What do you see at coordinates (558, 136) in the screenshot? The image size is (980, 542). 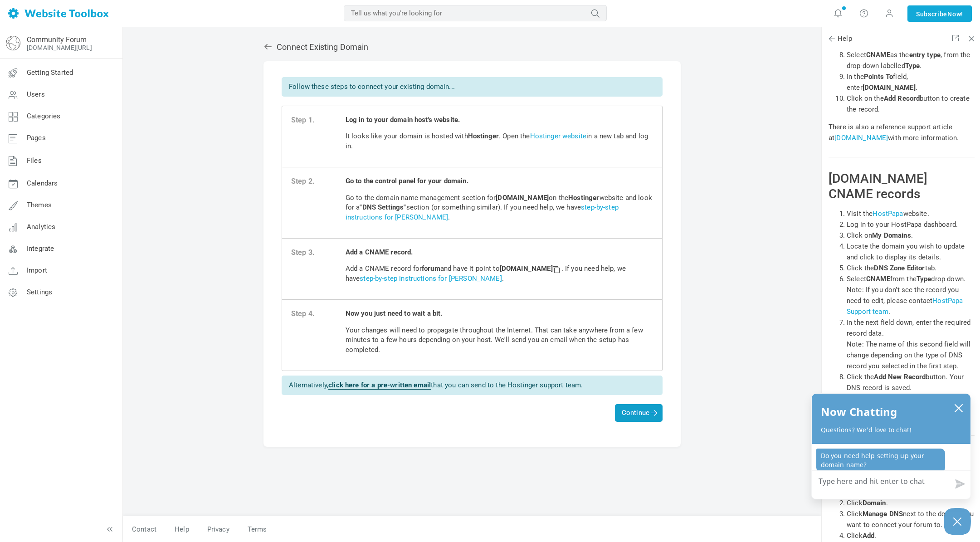 I see `a: Hostinger website` at bounding box center [558, 136].